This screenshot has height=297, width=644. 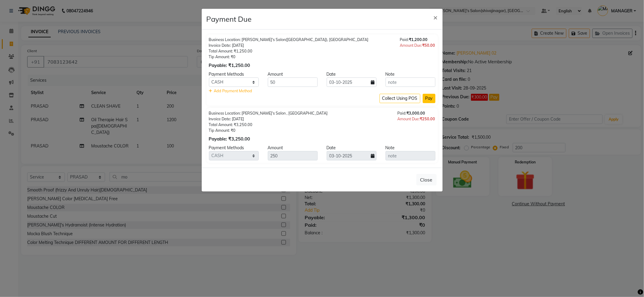 What do you see at coordinates (400, 98) in the screenshot?
I see `button: Collect Using POS` at bounding box center [400, 98].